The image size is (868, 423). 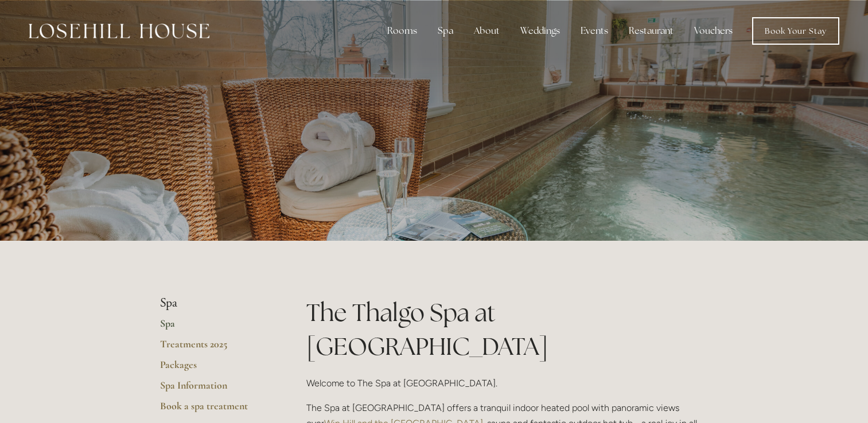 I want to click on a: Spa, so click(x=215, y=328).